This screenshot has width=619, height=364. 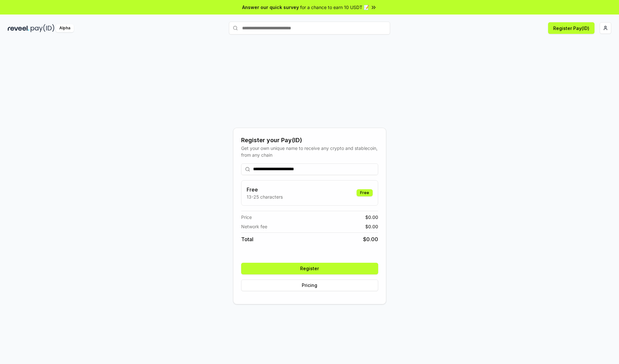 I want to click on span: Price, so click(x=246, y=217).